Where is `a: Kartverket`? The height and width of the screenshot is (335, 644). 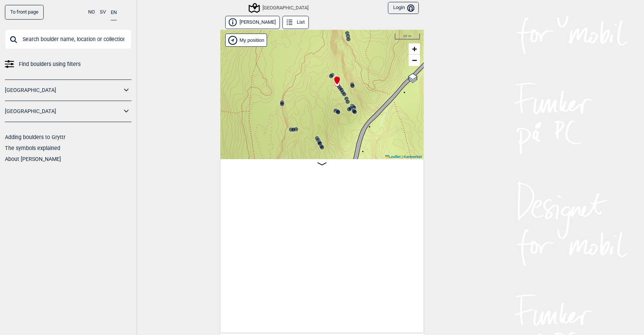
a: Kartverket is located at coordinates (413, 156).